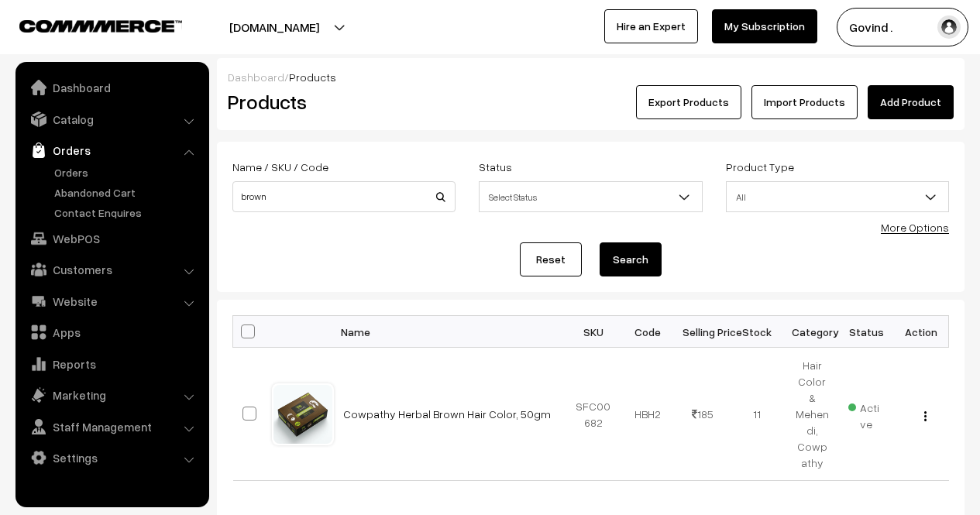 The width and height of the screenshot is (980, 515). Describe the element at coordinates (702, 415) in the screenshot. I see `td: 185` at that location.